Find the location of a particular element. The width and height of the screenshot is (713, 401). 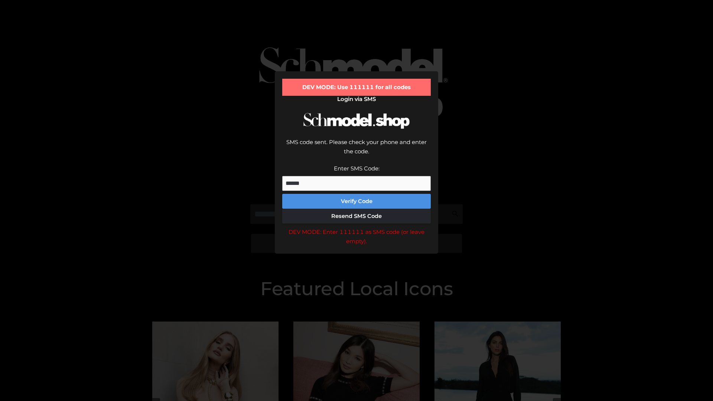

img: Schmodel Logo is located at coordinates (356, 121).